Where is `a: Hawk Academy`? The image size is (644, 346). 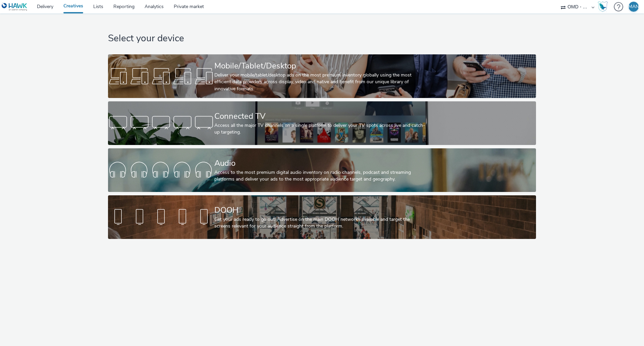 a: Hawk Academy is located at coordinates (604, 7).